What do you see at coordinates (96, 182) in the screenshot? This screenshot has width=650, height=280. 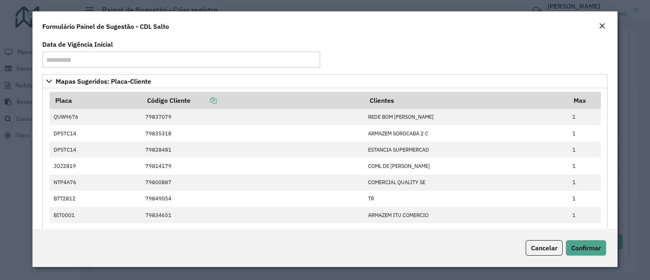 I see `td: NTP4A76` at bounding box center [96, 182].